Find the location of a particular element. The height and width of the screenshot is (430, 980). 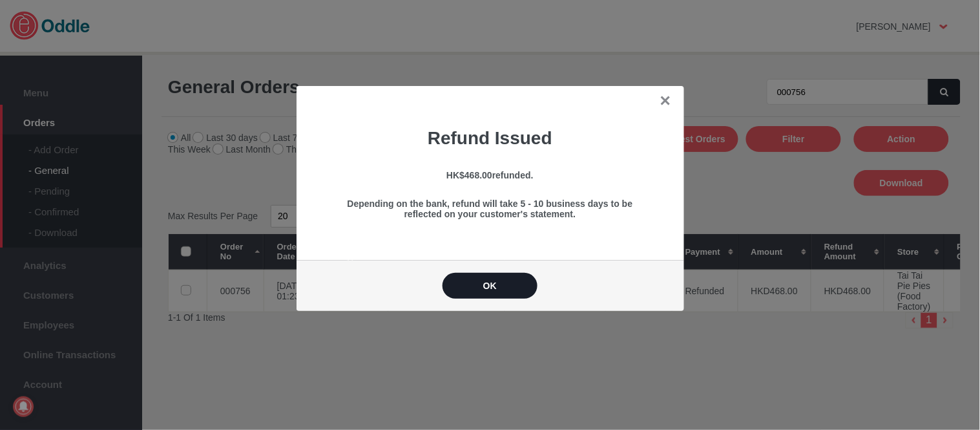

h1: Refund Issued is located at coordinates (490, 139).